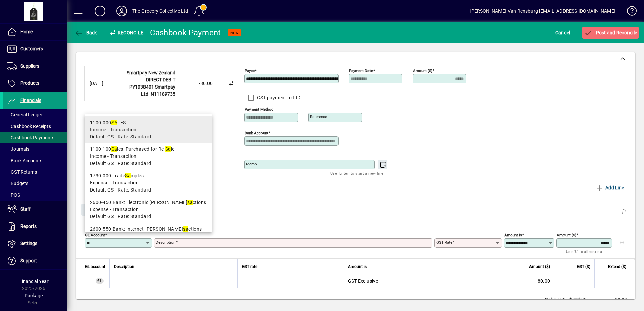 The image size is (644, 311). I want to click on mat-label: Payment Date, so click(361, 71).